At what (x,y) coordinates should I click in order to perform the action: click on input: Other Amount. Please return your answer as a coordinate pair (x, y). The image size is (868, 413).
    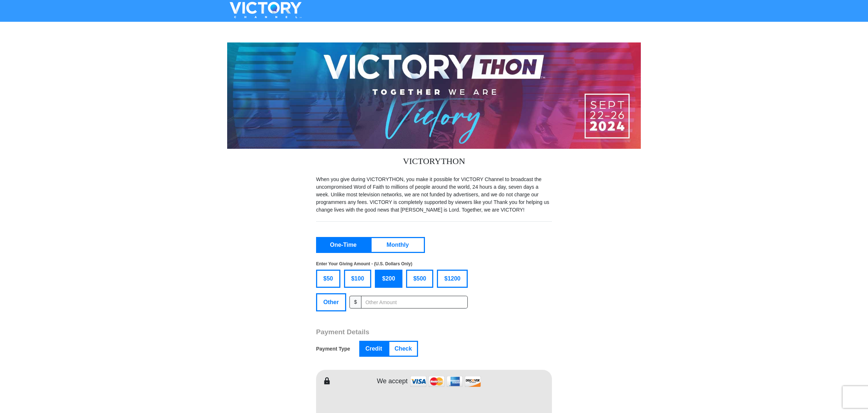
    Looking at the image, I should click on (414, 302).